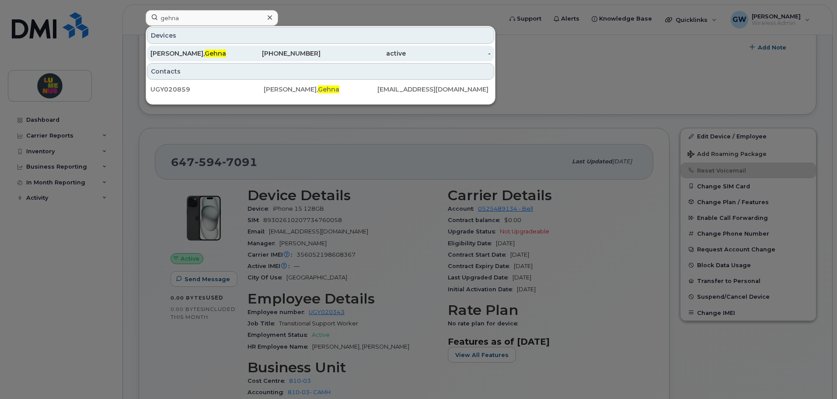  I want to click on input: Find something..., so click(212, 18).